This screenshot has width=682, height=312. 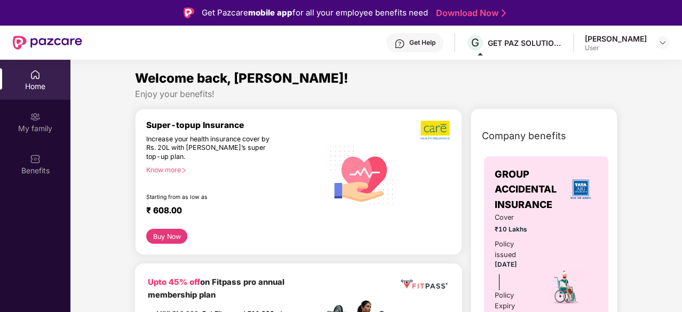 I want to click on img: svg+xml;base64,PHN2ZyBpZD0iSGVscC0zMngzMiIgeG1sbnM9Imh0dHA6Ly93d3cudzMub3JnLzIwMDAvc3ZnIiB3aWR0aD..., so click(x=400, y=44).